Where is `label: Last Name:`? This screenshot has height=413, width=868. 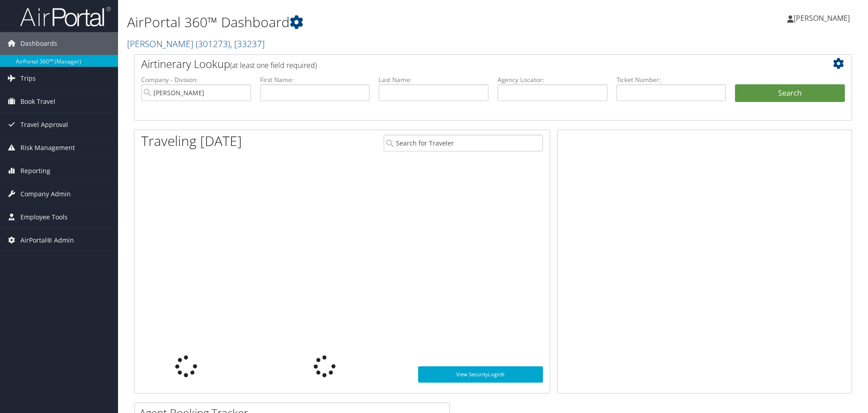 label: Last Name: is located at coordinates (433, 80).